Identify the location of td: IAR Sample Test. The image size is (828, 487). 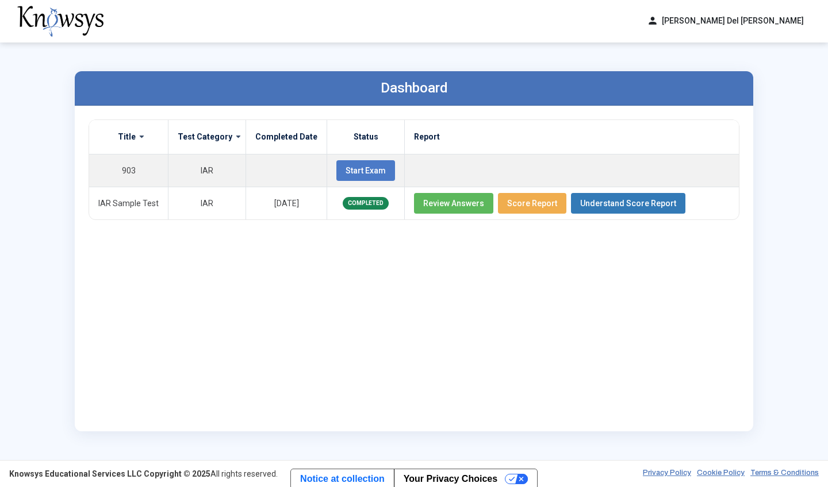
(129, 203).